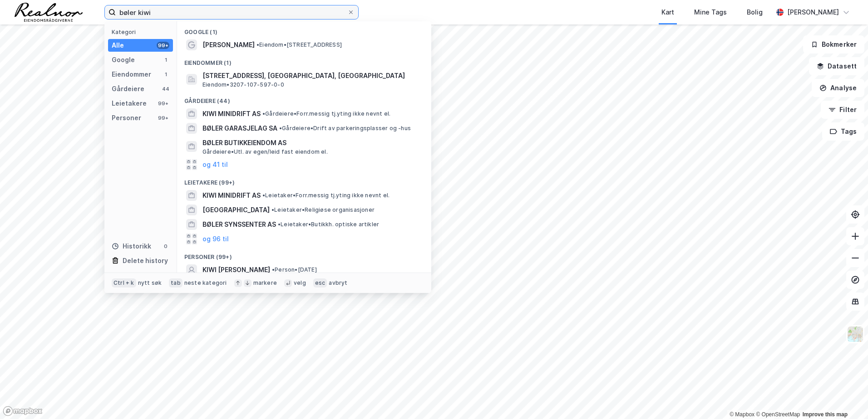 Image resolution: width=868 pixels, height=419 pixels. What do you see at coordinates (845, 398) in the screenshot?
I see `div: Kontrollprogram for chat` at bounding box center [845, 398].